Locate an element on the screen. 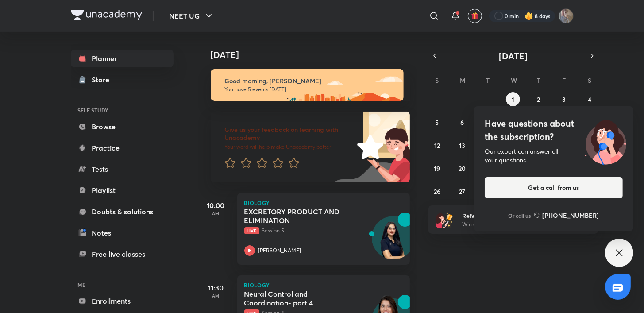 Image resolution: width=644 pixels, height=313 pixels. img: morning is located at coordinates (307, 85).